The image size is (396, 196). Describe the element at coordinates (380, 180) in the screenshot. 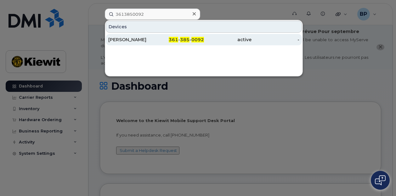

I see `img: Open chat` at that location.